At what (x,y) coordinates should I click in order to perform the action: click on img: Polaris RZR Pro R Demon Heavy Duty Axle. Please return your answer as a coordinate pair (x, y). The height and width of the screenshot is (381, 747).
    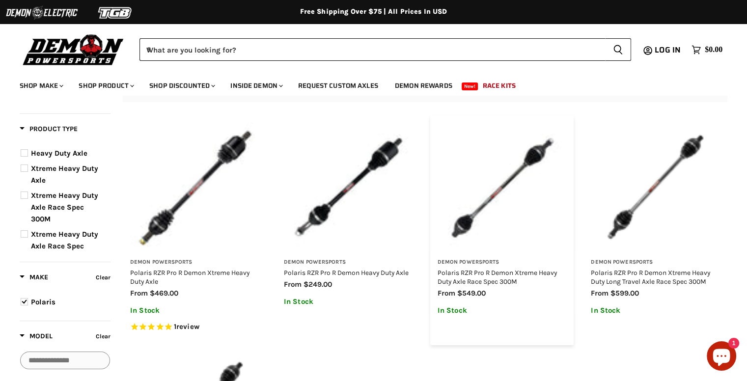
    Looking at the image, I should click on (348, 187).